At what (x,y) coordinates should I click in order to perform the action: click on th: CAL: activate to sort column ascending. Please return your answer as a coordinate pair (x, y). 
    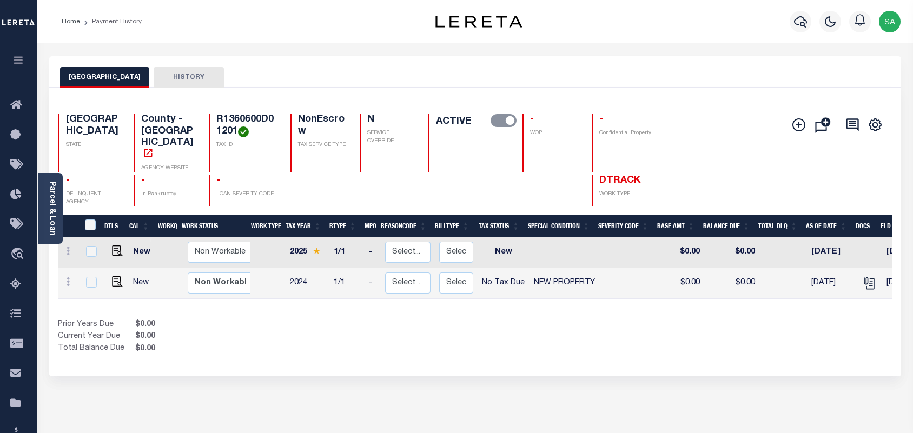
    Looking at the image, I should click on (139, 226).